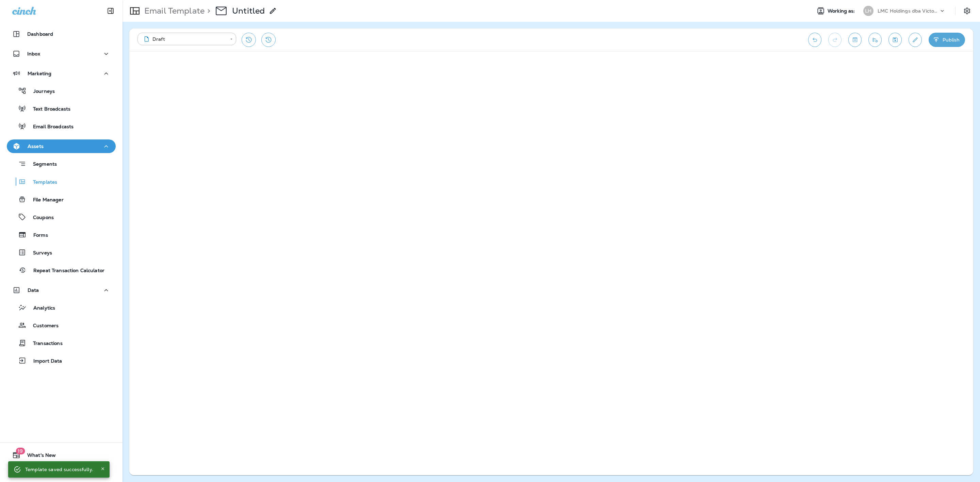 The width and height of the screenshot is (980, 482). I want to click on p: Transactions, so click(45, 344).